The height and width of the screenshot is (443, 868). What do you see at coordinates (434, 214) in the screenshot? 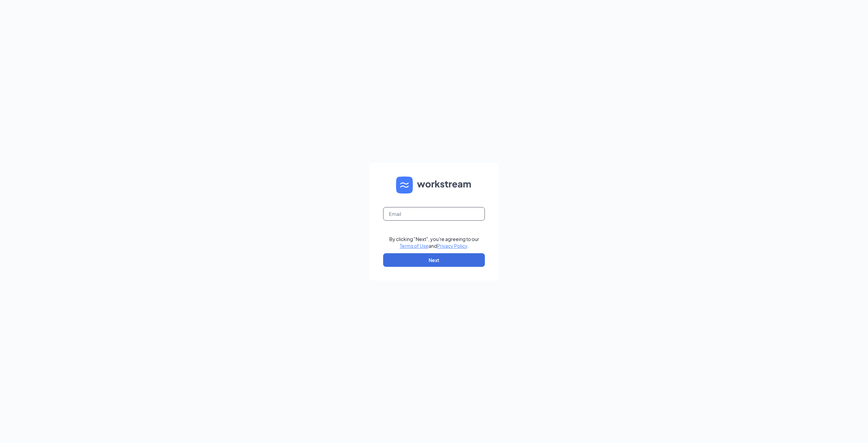
I see `input: Email` at bounding box center [434, 214].